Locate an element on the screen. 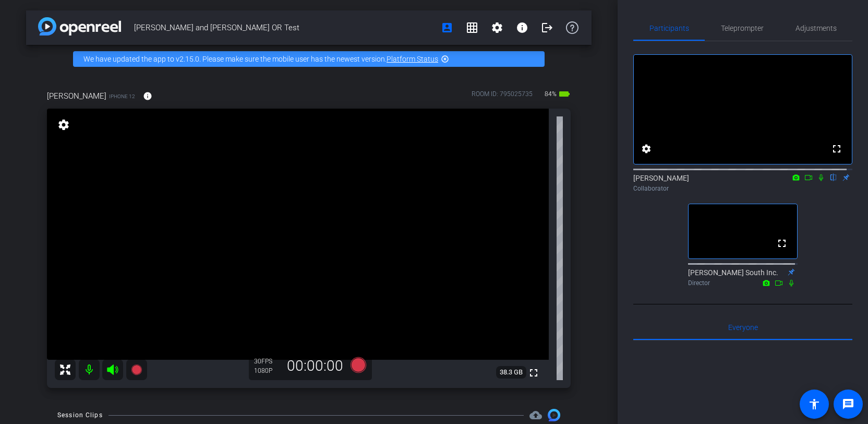 The image size is (868, 424). div: 1080P is located at coordinates (267, 371).